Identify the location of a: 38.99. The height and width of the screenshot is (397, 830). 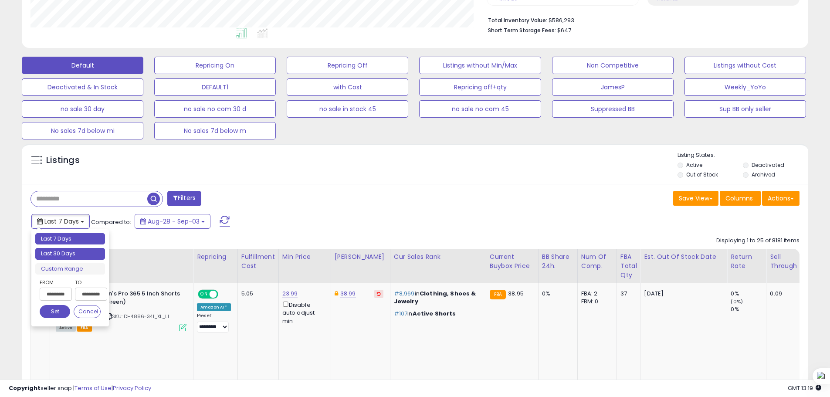
(348, 294).